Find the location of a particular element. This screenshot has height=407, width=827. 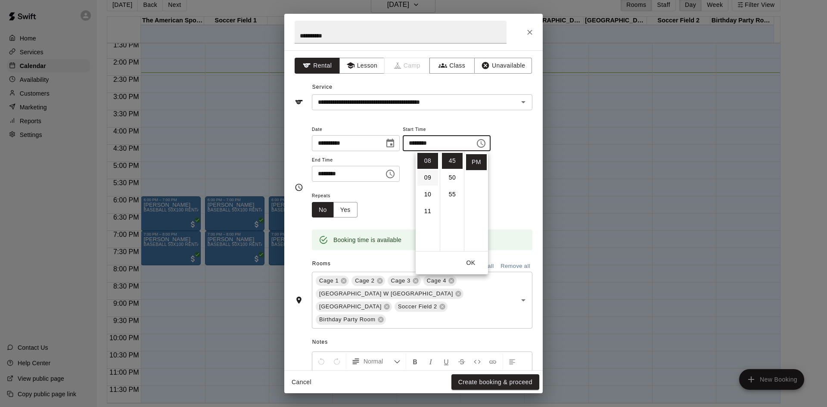

button: Insert Code is located at coordinates (477, 361).